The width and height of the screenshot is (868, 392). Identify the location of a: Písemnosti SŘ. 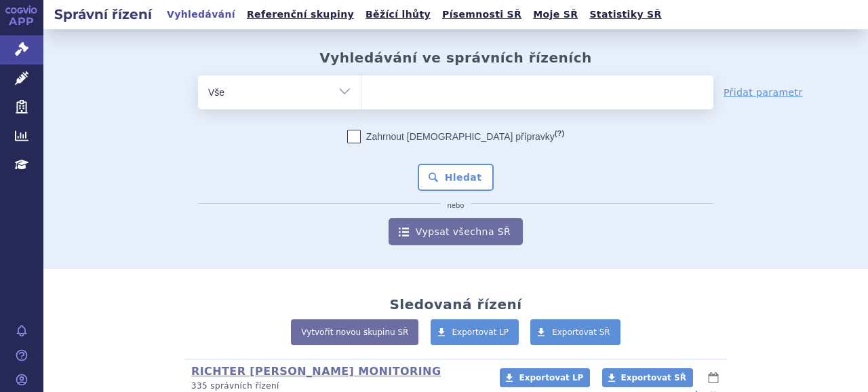
(482, 14).